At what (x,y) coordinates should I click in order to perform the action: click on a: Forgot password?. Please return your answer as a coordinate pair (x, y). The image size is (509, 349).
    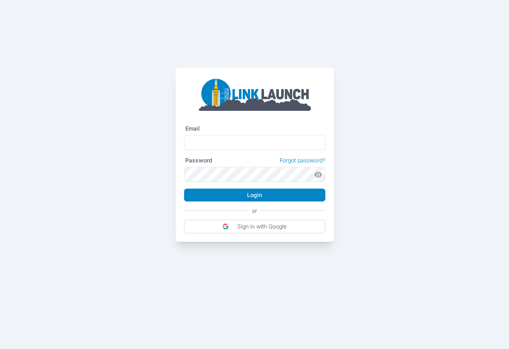
    Looking at the image, I should click on (302, 160).